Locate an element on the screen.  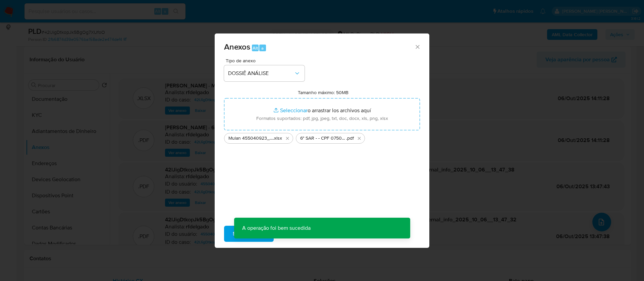
span: Mulan 455040923_2025_10_06_07_22_48 is located at coordinates (251, 139).